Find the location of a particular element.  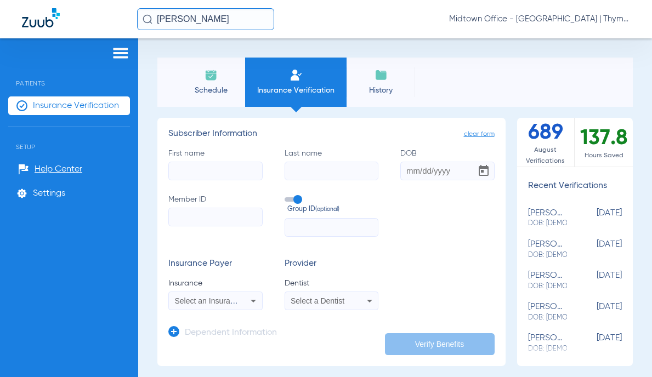

span: Help Center is located at coordinates (58, 169).